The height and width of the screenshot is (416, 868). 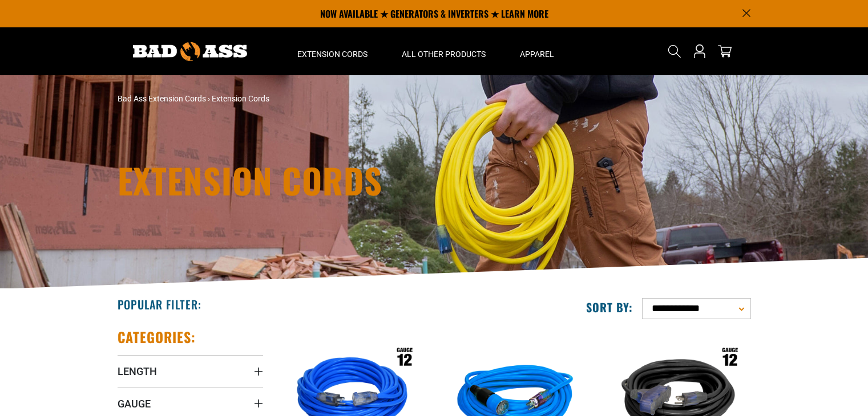 I want to click on span: Apparel, so click(x=537, y=54).